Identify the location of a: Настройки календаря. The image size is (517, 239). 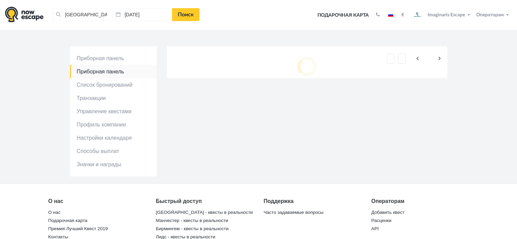
(113, 138).